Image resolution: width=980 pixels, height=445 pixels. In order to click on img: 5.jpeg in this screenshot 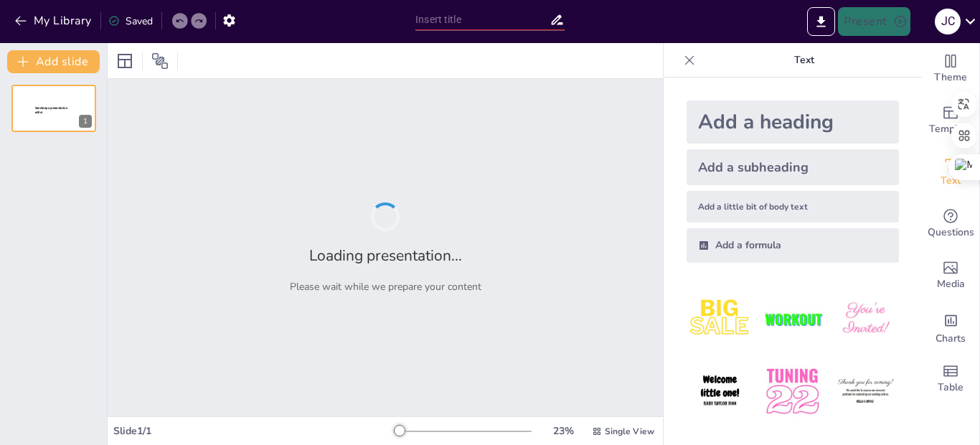, I will do `click(792, 390)`.